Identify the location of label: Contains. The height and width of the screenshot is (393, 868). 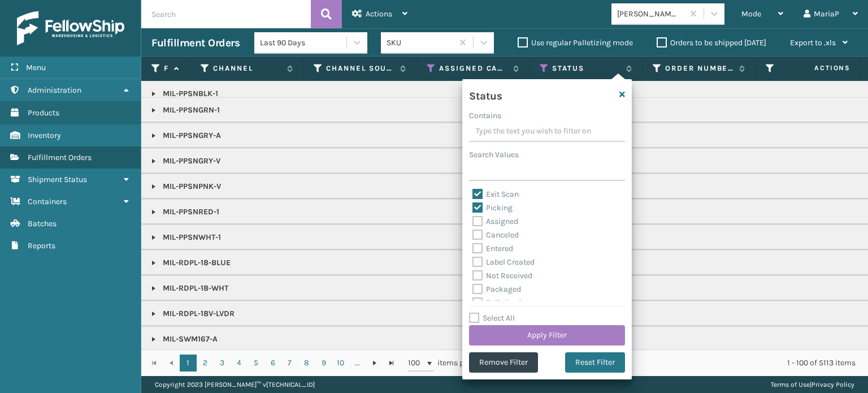
(485, 115).